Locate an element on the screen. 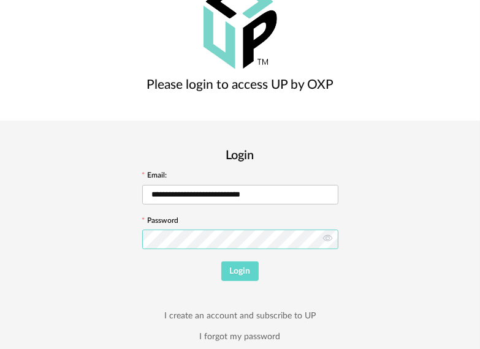 This screenshot has width=480, height=349. a: I create an account and subscribe to UP is located at coordinates (240, 316).